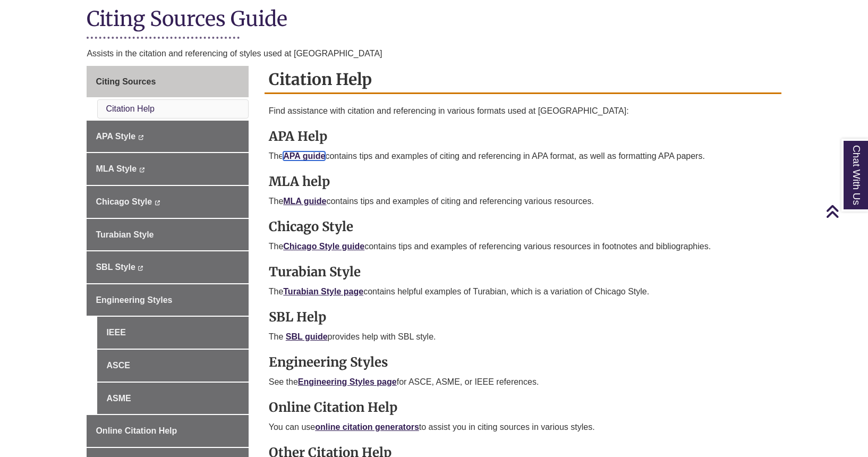  Describe the element at coordinates (367, 427) in the screenshot. I see `a: online citation generators` at that location.